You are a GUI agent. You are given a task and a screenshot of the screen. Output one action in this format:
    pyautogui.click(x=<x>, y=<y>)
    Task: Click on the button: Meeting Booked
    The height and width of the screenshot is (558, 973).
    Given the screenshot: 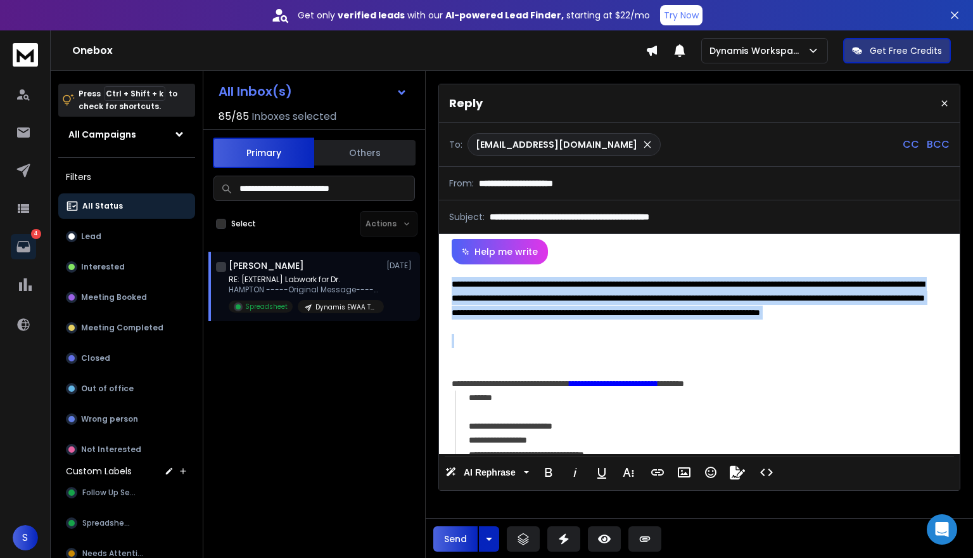 What is the action you would take?
    pyautogui.click(x=127, y=297)
    